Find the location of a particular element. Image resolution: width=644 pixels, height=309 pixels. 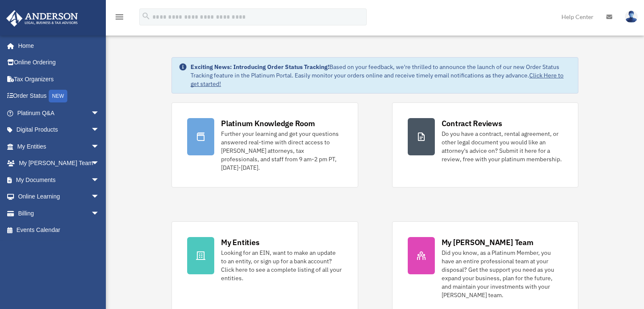

a: Tax Organizers is located at coordinates (59, 79).